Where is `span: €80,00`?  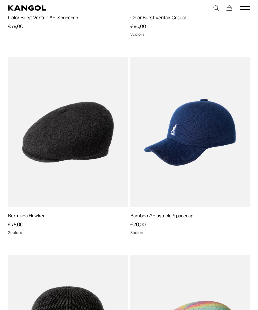 span: €80,00 is located at coordinates (138, 26).